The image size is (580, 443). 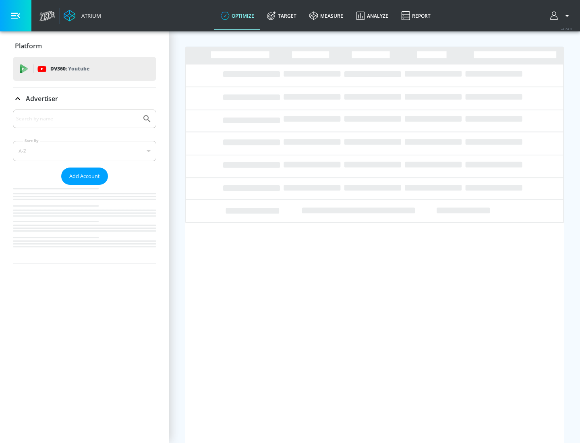 What do you see at coordinates (70, 69) in the screenshot?
I see `p: DV360:` at bounding box center [70, 69].